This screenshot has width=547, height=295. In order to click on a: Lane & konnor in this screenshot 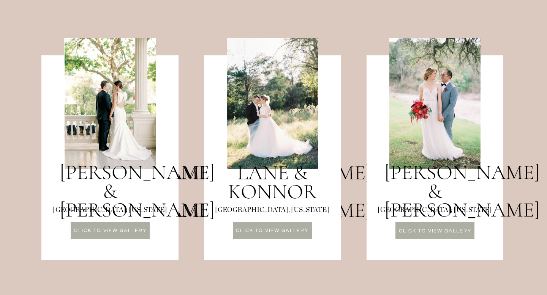, I will do `click(272, 183)`.